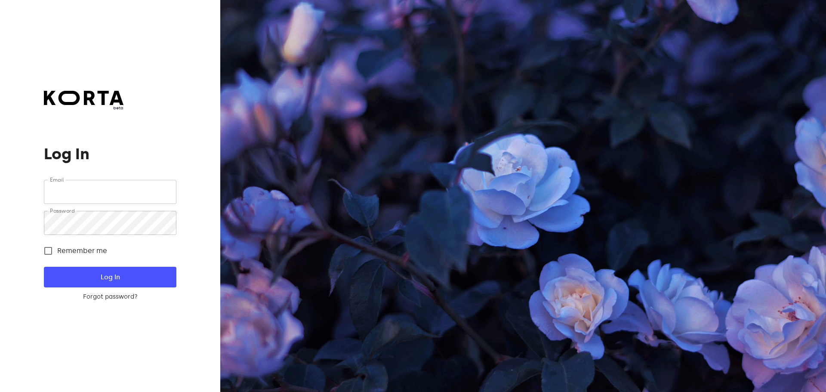 The image size is (826, 392). Describe the element at coordinates (83, 98) in the screenshot. I see `img: Korta` at that location.